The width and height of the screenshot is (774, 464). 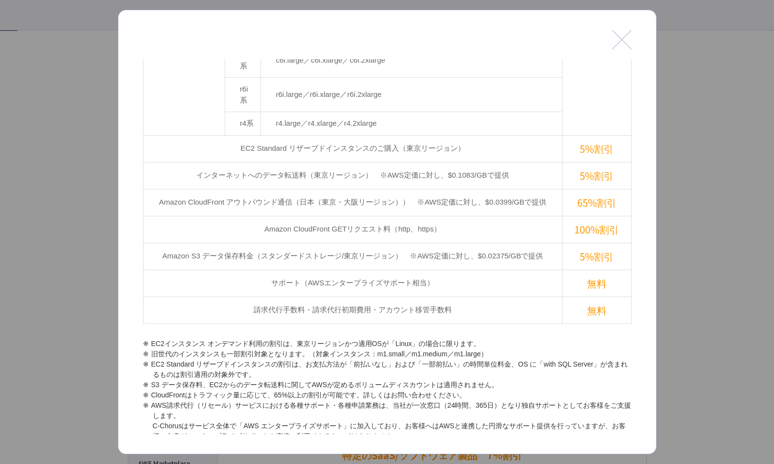 What do you see at coordinates (243, 61) in the screenshot?
I see `td: c6i系` at bounding box center [243, 61].